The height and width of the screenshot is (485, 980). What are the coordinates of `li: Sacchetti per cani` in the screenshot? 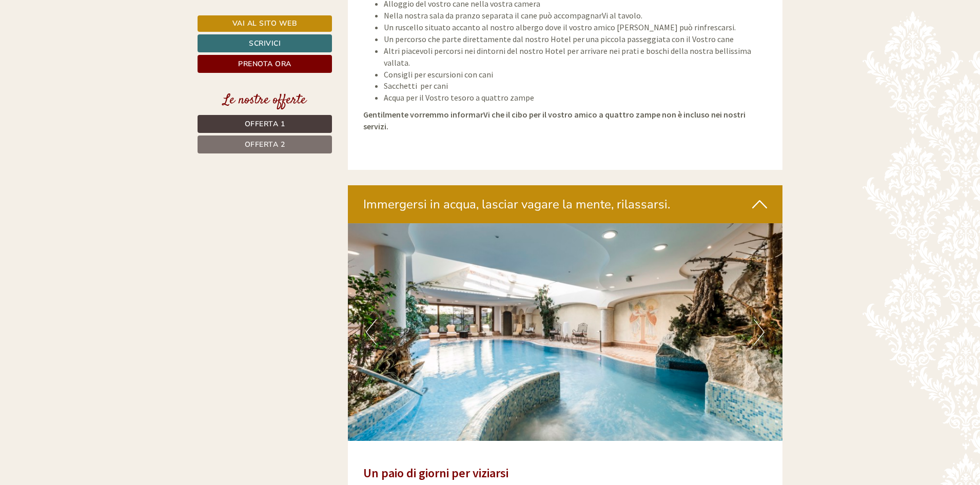 It's located at (575, 86).